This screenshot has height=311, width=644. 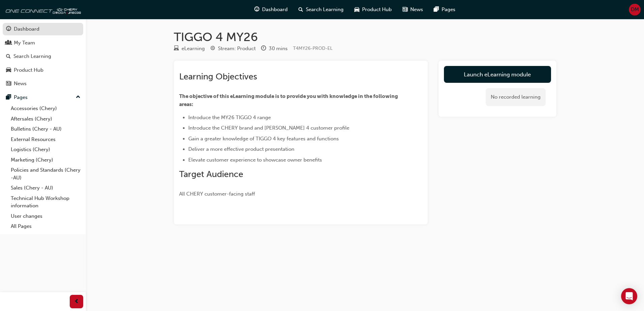 What do you see at coordinates (27, 29) in the screenshot?
I see `div: Dashboard` at bounding box center [27, 29].